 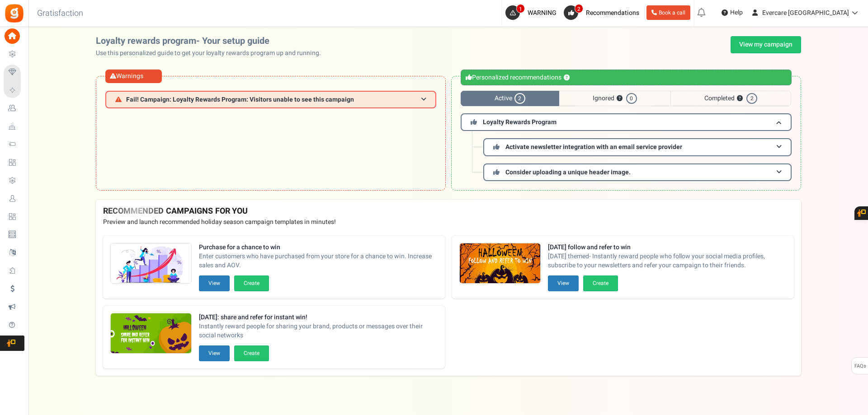 I want to click on h4: RECOMMENDED CAMPAIGNS FOR YOU, so click(x=448, y=212).